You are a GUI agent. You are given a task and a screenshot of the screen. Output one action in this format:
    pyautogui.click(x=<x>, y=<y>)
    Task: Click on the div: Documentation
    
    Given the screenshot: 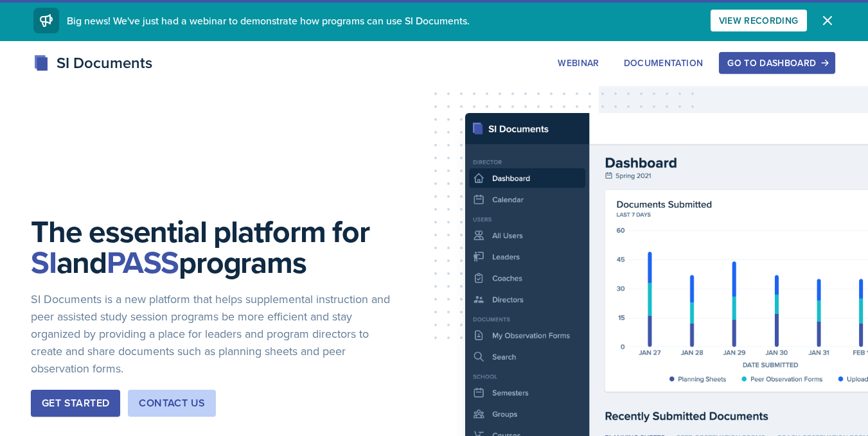 What is the action you would take?
    pyautogui.click(x=664, y=63)
    